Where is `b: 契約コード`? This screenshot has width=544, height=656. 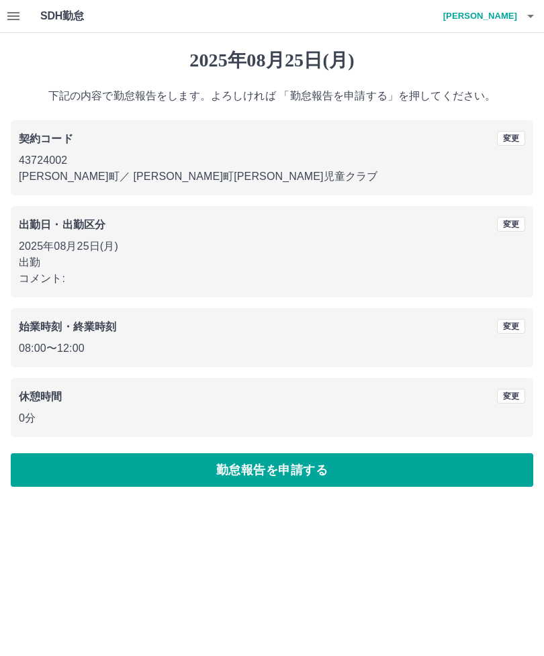
b: 契約コード is located at coordinates (46, 138).